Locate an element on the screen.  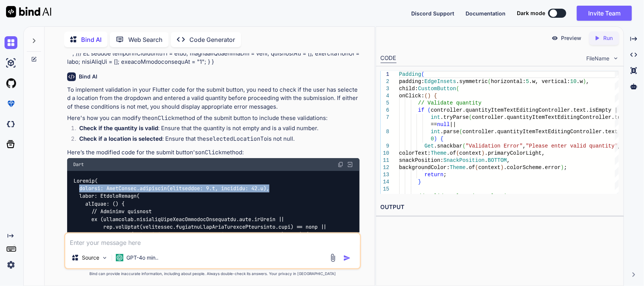
div: 12 is located at coordinates (385, 167).